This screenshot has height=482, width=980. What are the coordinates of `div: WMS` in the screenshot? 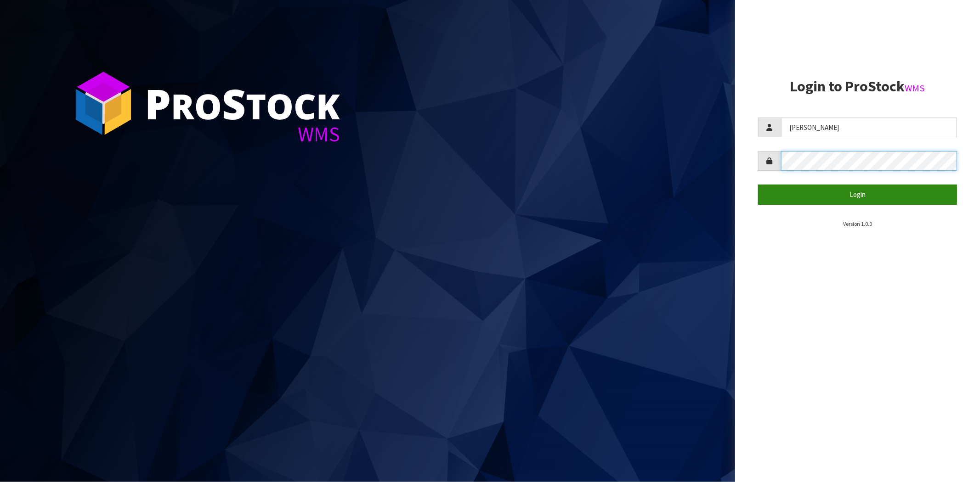 It's located at (242, 134).